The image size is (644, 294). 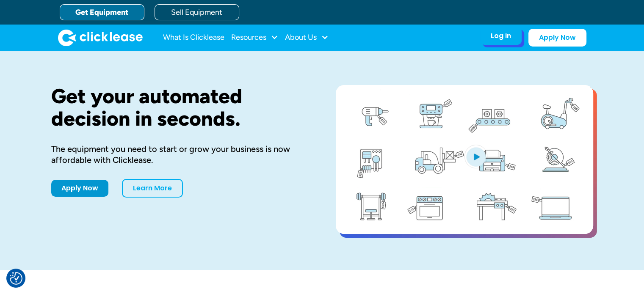 What do you see at coordinates (501, 36) in the screenshot?
I see `div: Log In` at bounding box center [501, 36].